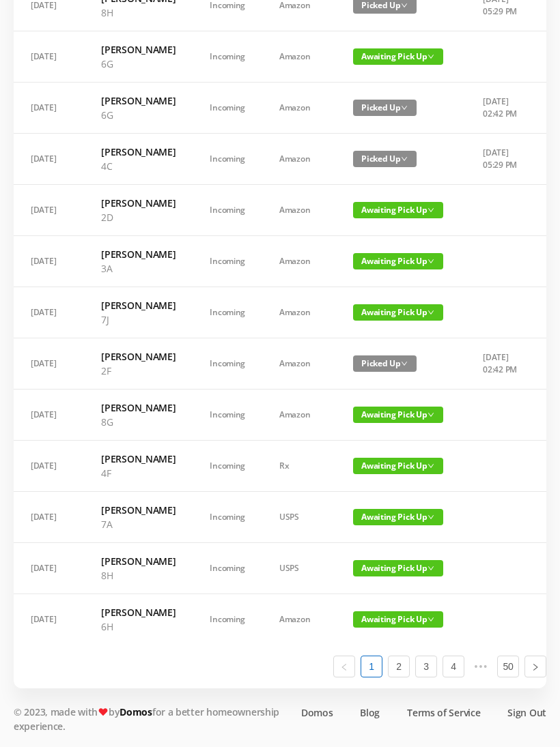 The image size is (560, 747). Describe the element at coordinates (535, 667) in the screenshot. I see `li: Next Page` at that location.